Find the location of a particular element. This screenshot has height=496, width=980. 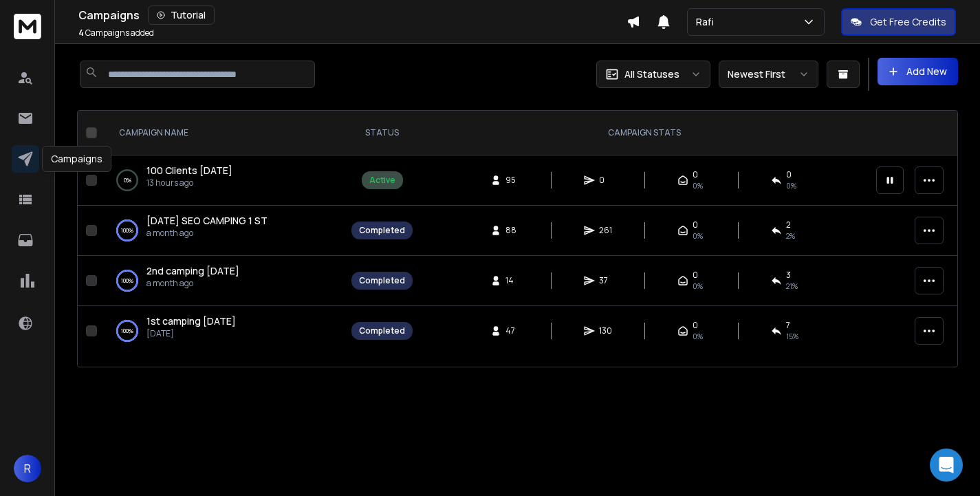

p: Rafi is located at coordinates (708, 22).